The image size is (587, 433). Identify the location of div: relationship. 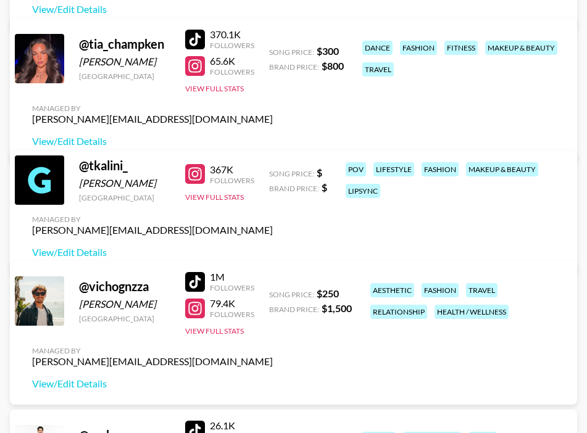
(398, 311).